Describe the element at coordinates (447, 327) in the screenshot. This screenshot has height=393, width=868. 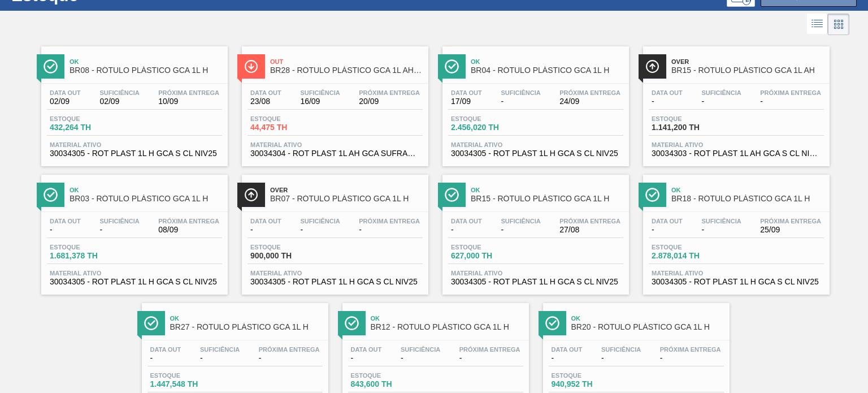
I see `span: BR12 - RÓTULO PLÁSTICO GCA 1L H` at that location.